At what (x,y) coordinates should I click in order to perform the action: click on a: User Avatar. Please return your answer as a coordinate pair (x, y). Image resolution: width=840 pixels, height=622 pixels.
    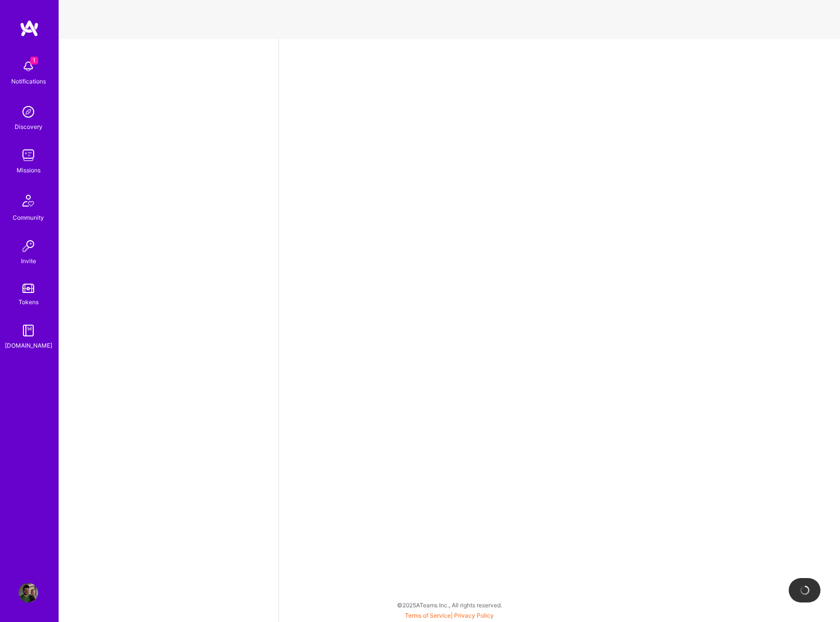
    Looking at the image, I should click on (28, 593).